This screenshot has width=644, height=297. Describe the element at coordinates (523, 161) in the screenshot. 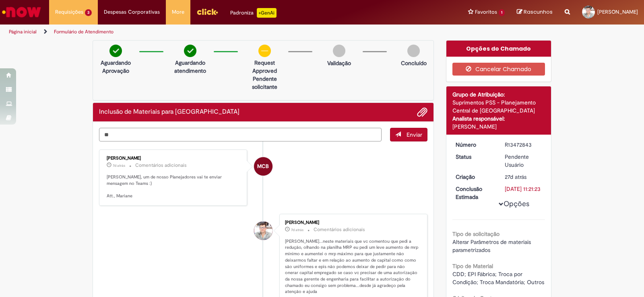

I see `div: Pendente Usuário` at that location.